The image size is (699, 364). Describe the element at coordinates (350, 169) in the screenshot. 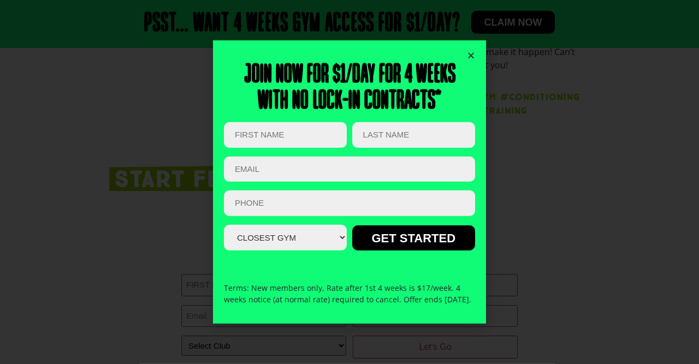

I see `input: Email` at that location.